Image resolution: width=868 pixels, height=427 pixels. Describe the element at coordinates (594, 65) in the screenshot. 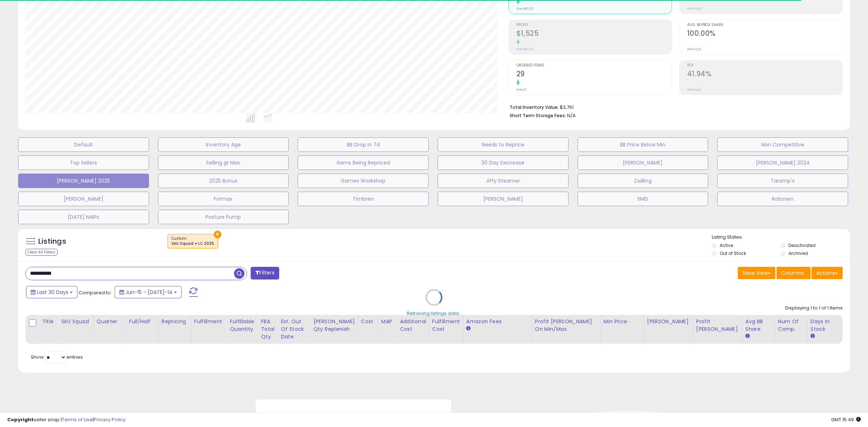

I see `span: Ordered Items` at that location.